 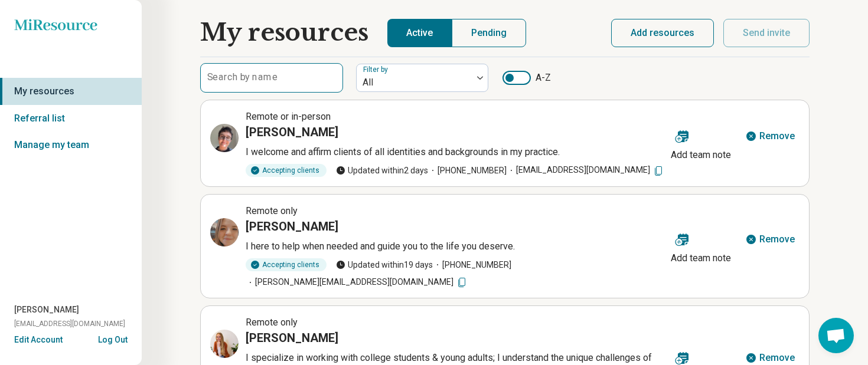 What do you see at coordinates (384, 265) in the screenshot?
I see `span: Updated within 19 days` at bounding box center [384, 265].